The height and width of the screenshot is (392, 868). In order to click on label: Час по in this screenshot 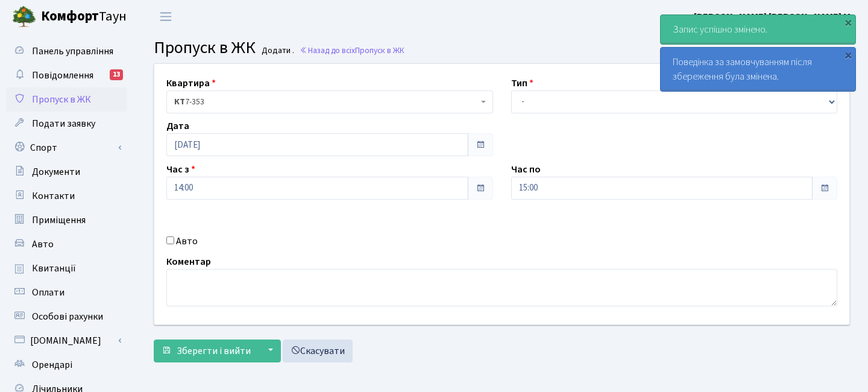, I will do `click(526, 170)`.